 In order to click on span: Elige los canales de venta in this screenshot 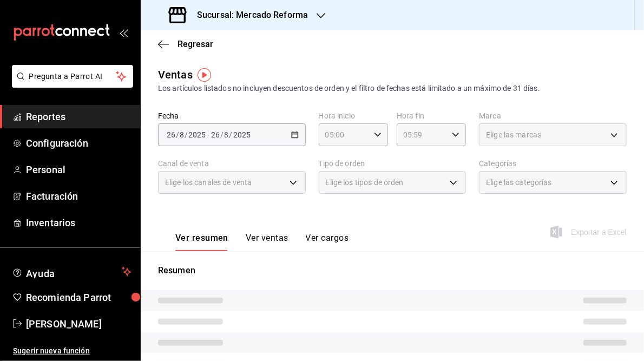, I will do `click(208, 182)`.